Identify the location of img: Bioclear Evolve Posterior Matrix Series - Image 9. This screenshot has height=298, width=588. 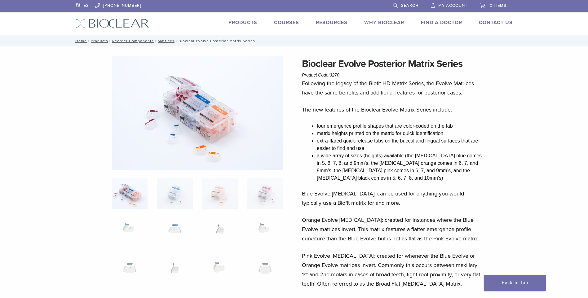
(130, 272).